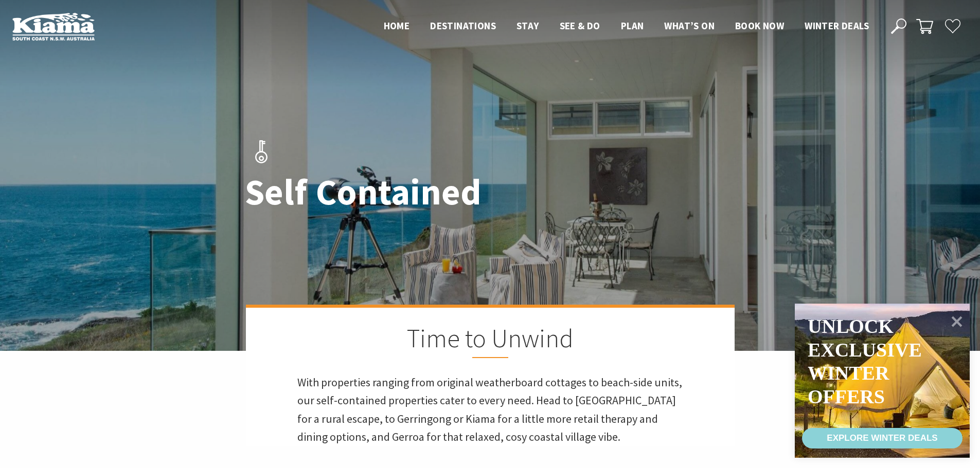 The image size is (980, 468). What do you see at coordinates (528, 26) in the screenshot?
I see `span: Stay` at bounding box center [528, 26].